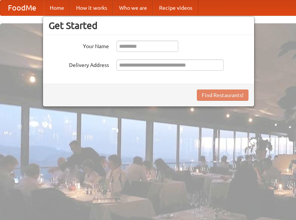 This screenshot has width=296, height=220. Describe the element at coordinates (22, 8) in the screenshot. I see `a: FoodMe` at that location.